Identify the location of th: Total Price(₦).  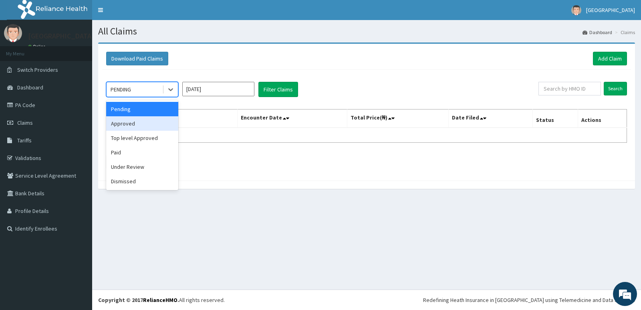
(398, 119).